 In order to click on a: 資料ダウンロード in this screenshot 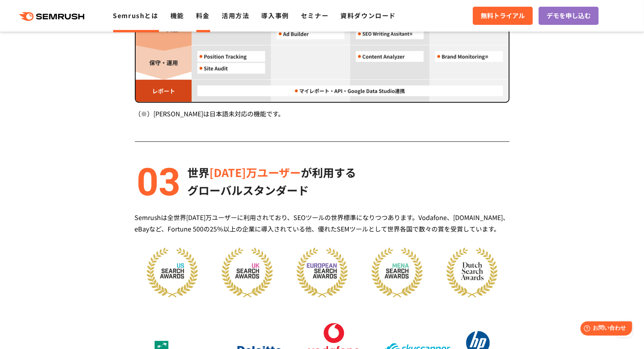, I will do `click(368, 15)`.